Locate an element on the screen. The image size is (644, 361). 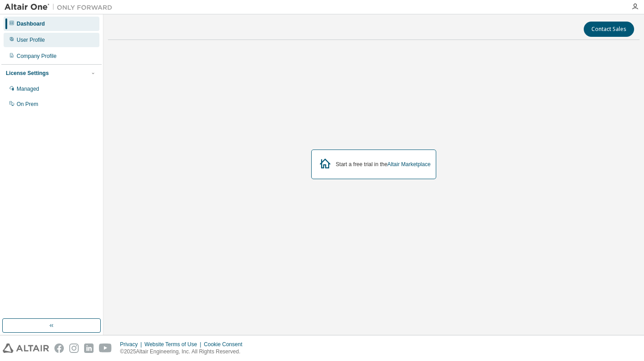
img: linkedin.svg is located at coordinates (89, 348).